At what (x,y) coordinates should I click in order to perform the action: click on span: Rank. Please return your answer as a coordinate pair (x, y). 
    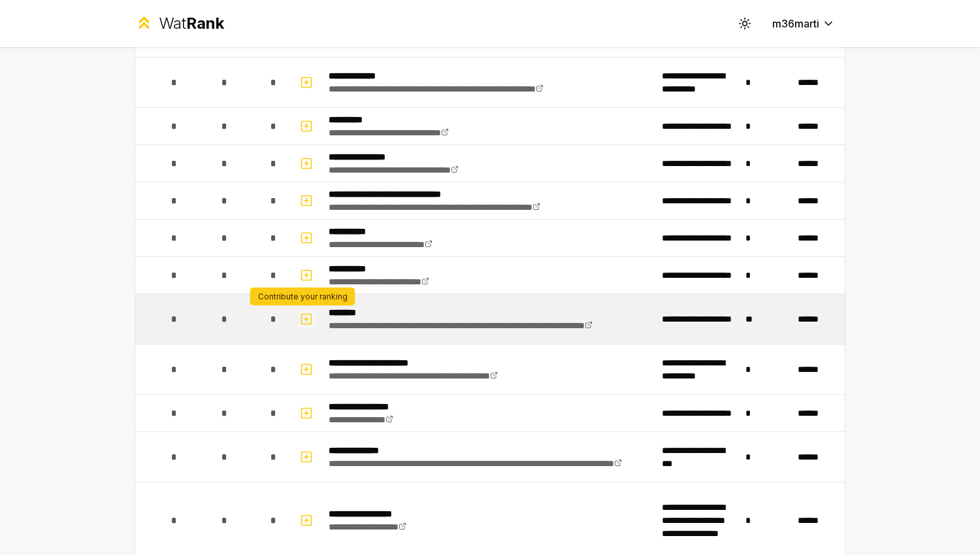
    Looking at the image, I should click on (205, 23).